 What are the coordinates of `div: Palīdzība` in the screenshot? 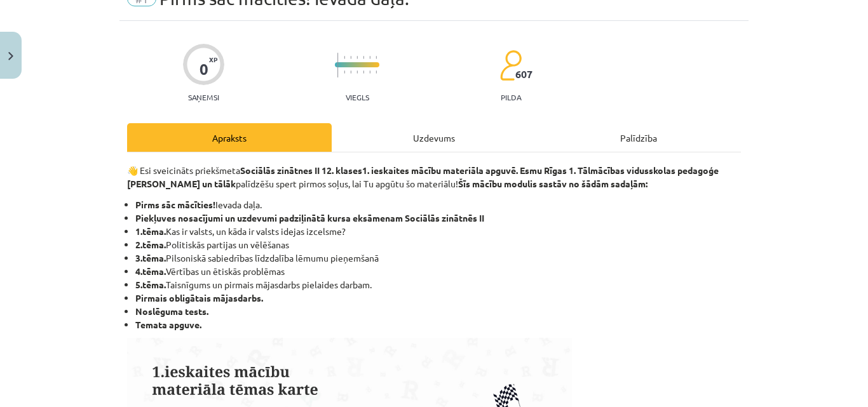 It's located at (638, 137).